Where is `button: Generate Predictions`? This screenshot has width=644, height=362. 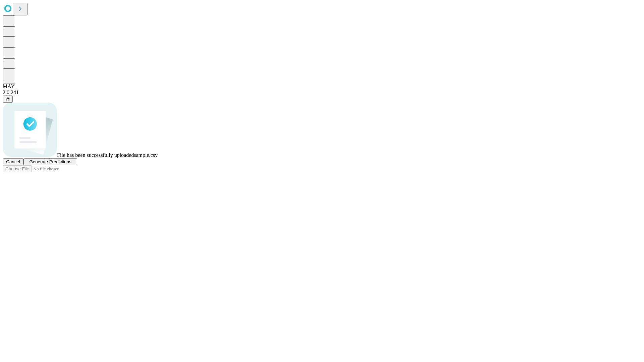
button: Generate Predictions is located at coordinates (50, 162).